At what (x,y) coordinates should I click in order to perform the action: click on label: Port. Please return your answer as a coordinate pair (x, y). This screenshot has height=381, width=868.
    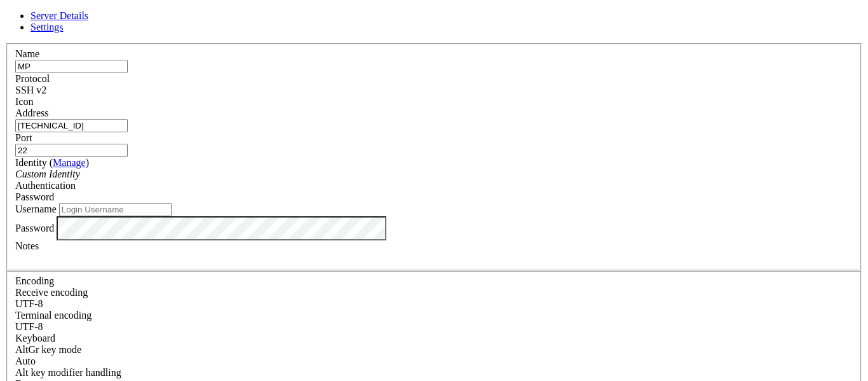
    Looking at the image, I should click on (24, 138).